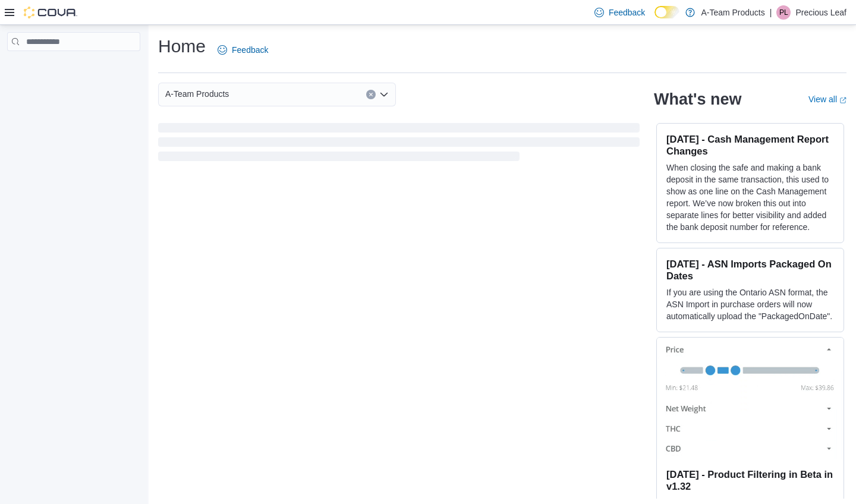 The height and width of the screenshot is (504, 856). What do you see at coordinates (384, 94) in the screenshot?
I see `button: Open list of options` at bounding box center [384, 94].